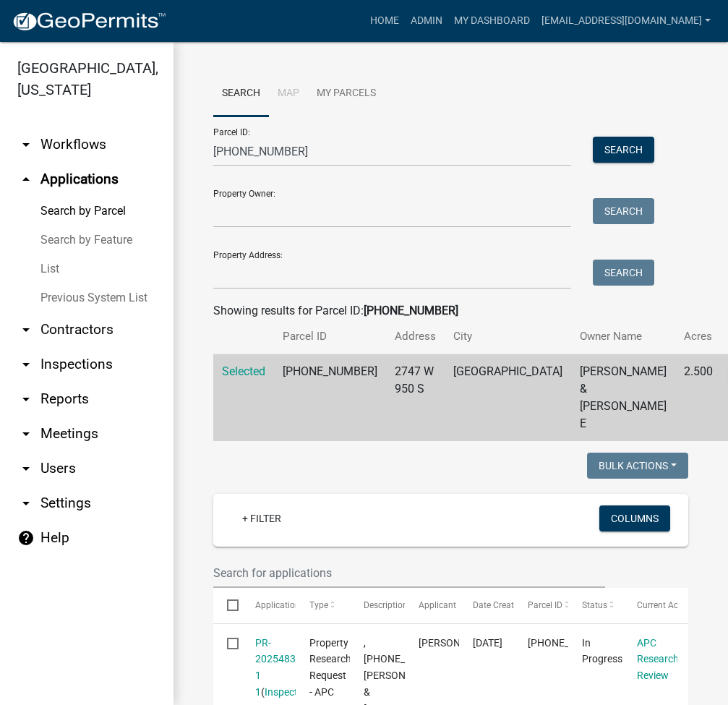 The height and width of the screenshot is (705, 728). What do you see at coordinates (594, 606) in the screenshot?
I see `span: Status` at bounding box center [594, 606].